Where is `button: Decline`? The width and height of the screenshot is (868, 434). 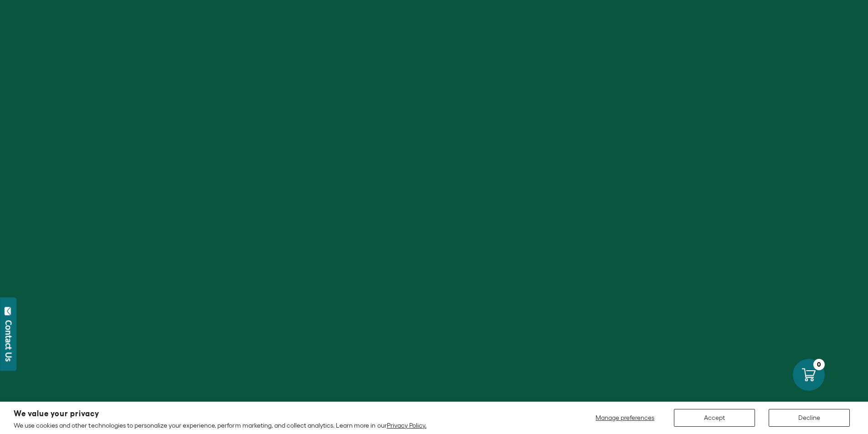 button: Decline is located at coordinates (809, 418).